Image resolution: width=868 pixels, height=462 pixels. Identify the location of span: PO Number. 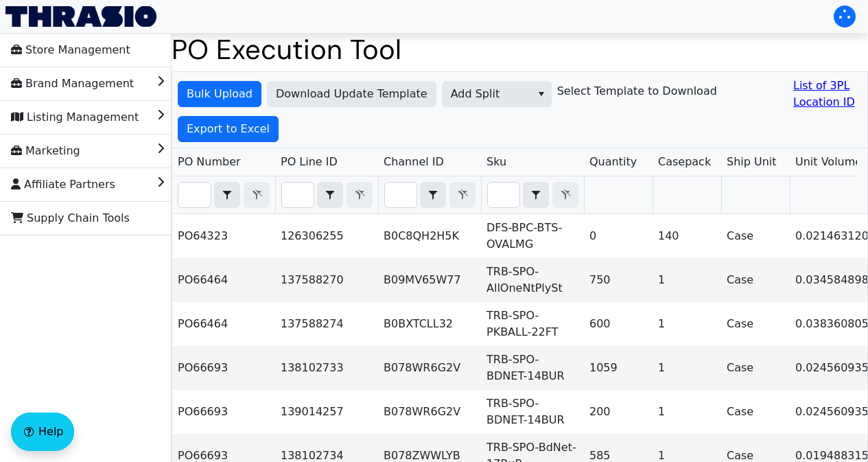
(209, 162).